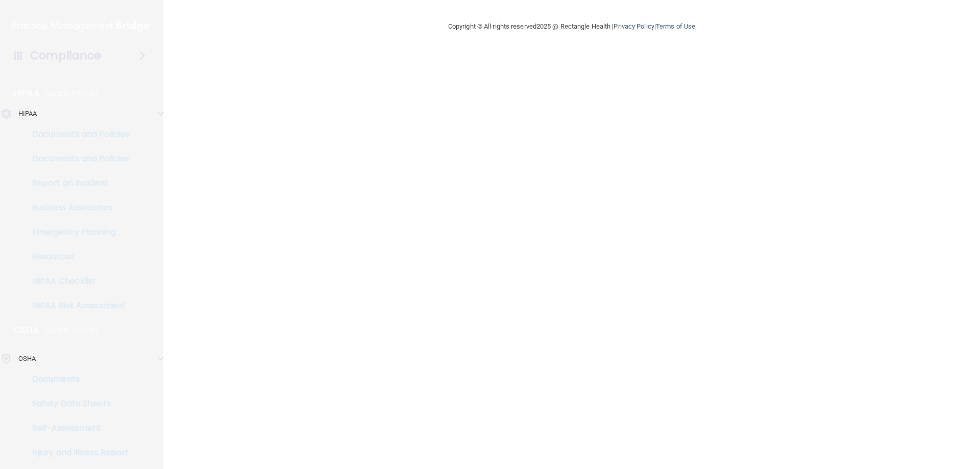 This screenshot has height=469, width=980. What do you see at coordinates (634, 26) in the screenshot?
I see `a: Privacy Policy` at bounding box center [634, 26].